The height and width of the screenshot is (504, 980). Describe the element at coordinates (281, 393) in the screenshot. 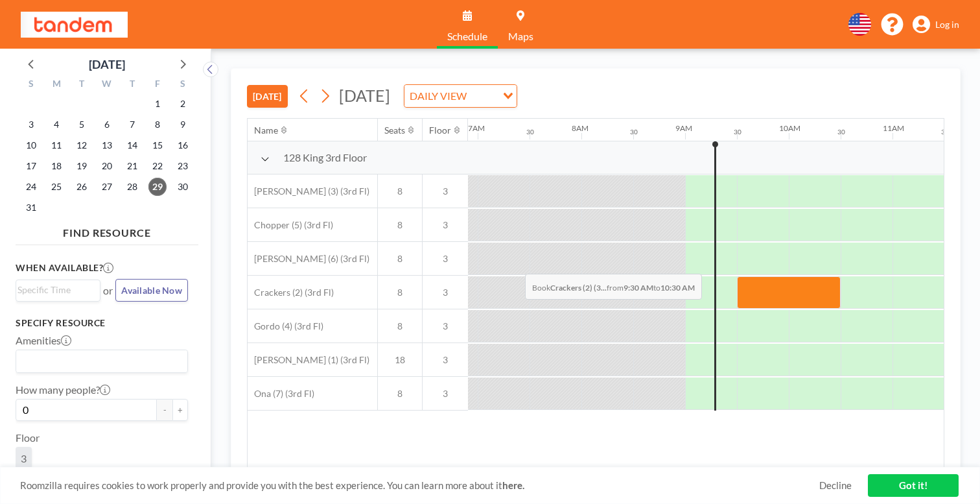

I see `span: Ona (7) (3rd Fl)` at that location.